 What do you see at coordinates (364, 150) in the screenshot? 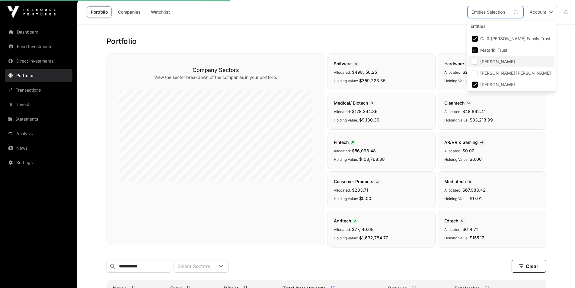
I see `span: $56,098.48` at bounding box center [364, 150].